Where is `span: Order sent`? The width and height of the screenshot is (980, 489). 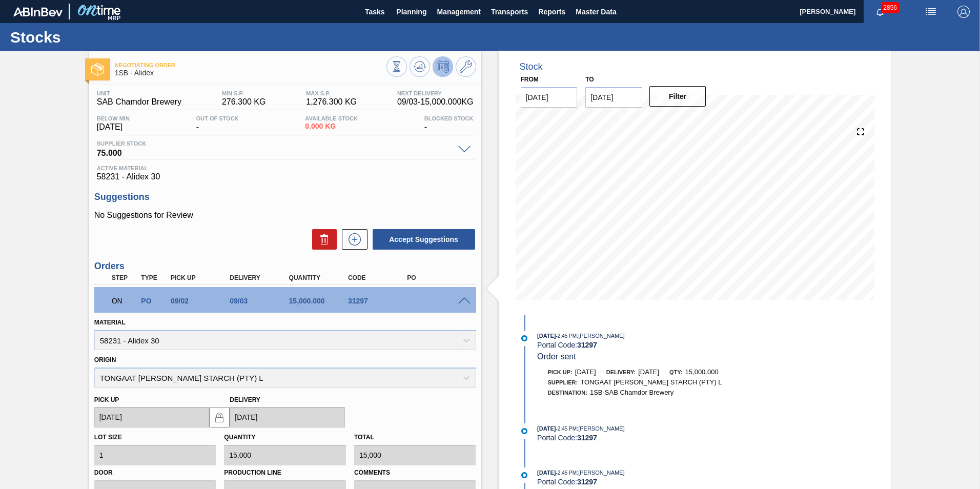 span: Order sent is located at coordinates (556, 356).